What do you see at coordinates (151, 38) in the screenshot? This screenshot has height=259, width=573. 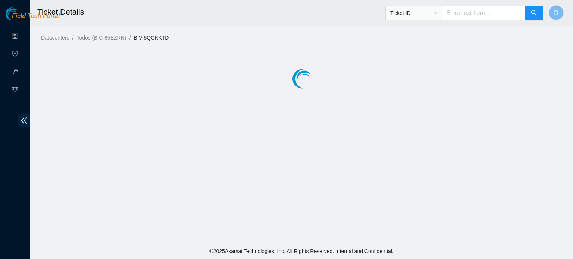 I see `a: B-V-5QGKKTD` at bounding box center [151, 38].